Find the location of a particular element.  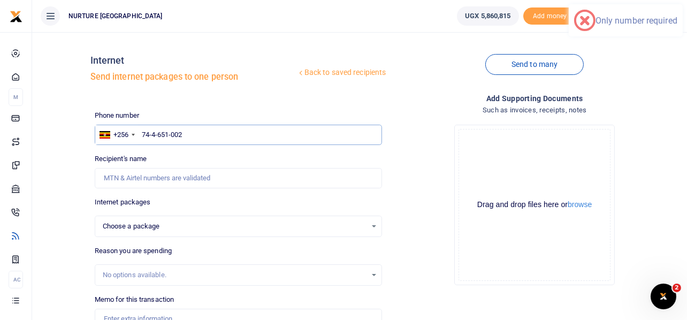

label: Recipient's name is located at coordinates (121, 159).